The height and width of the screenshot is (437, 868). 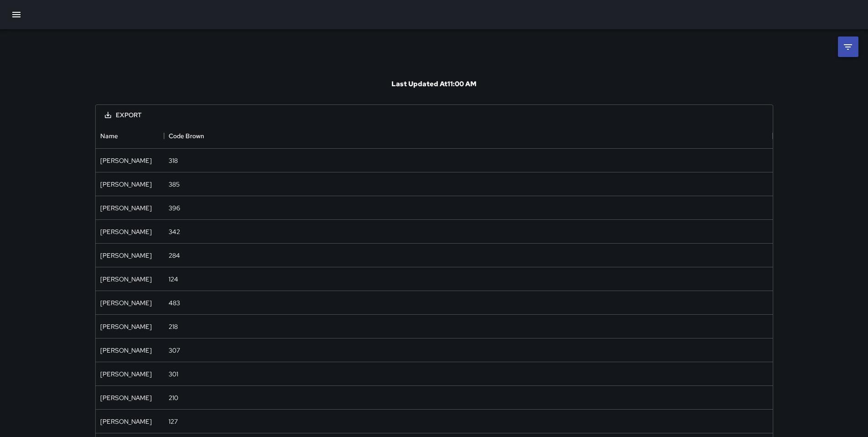 I want to click on div: 396, so click(x=174, y=208).